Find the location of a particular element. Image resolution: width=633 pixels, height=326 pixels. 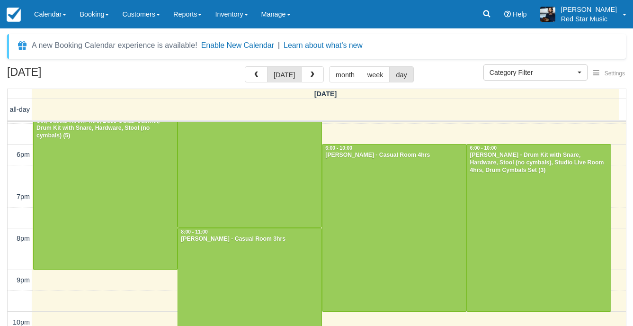

button: Enable New Calendar is located at coordinates (238, 45).